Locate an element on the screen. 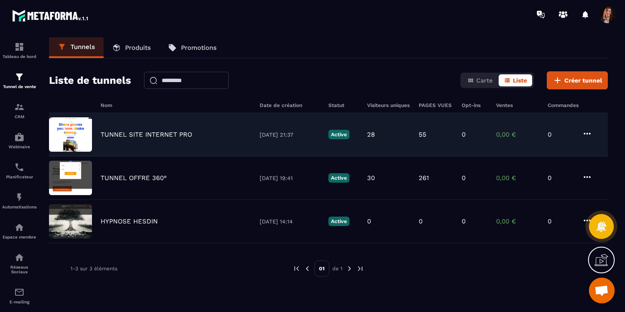  button: Liste is located at coordinates (515, 80).